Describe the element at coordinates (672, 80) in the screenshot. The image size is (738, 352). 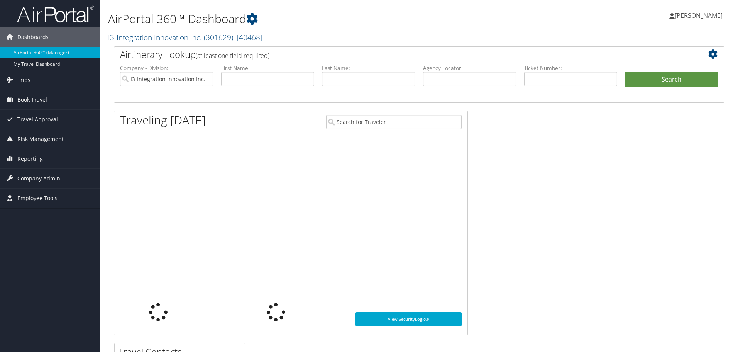
I see `button: Search` at that location.